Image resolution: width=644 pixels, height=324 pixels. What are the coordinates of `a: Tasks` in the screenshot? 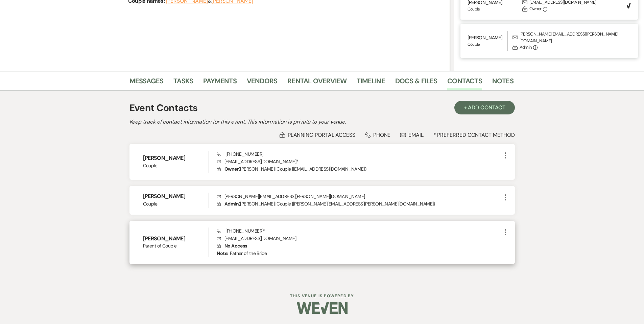 It's located at (183, 83).